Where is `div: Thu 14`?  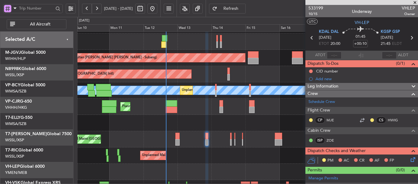
div: Thu 14 is located at coordinates (229, 28).